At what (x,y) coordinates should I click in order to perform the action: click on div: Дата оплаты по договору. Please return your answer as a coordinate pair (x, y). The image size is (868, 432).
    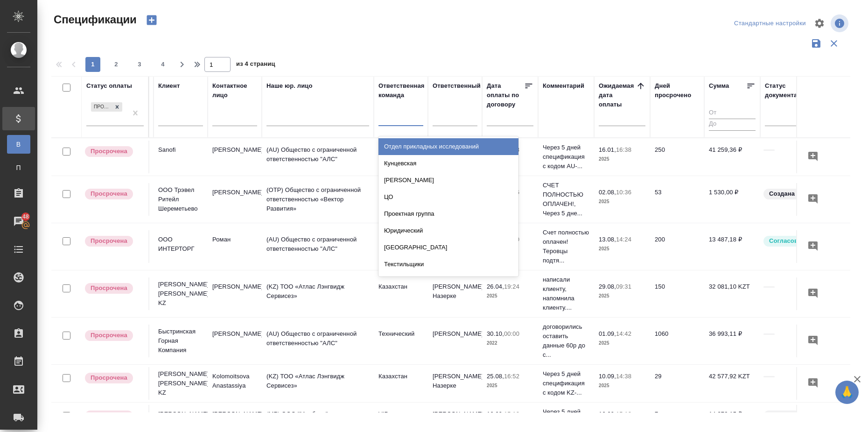
    Looking at the image, I should click on (506, 95).